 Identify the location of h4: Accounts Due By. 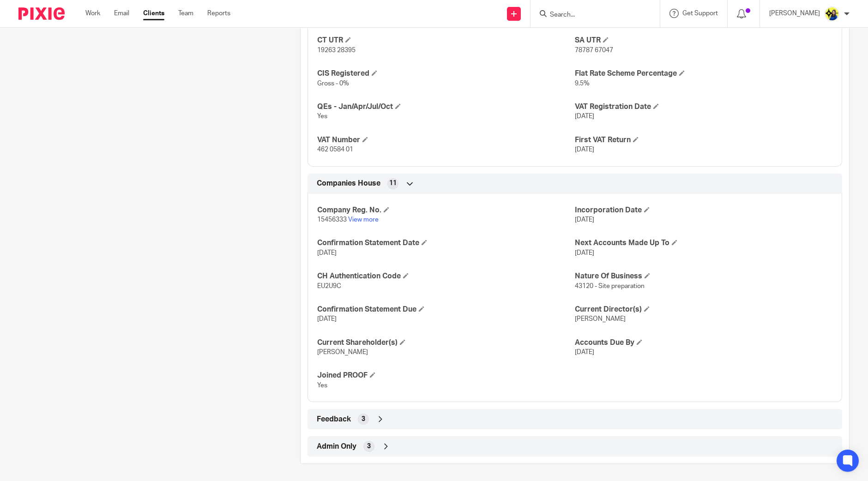
(704, 343).